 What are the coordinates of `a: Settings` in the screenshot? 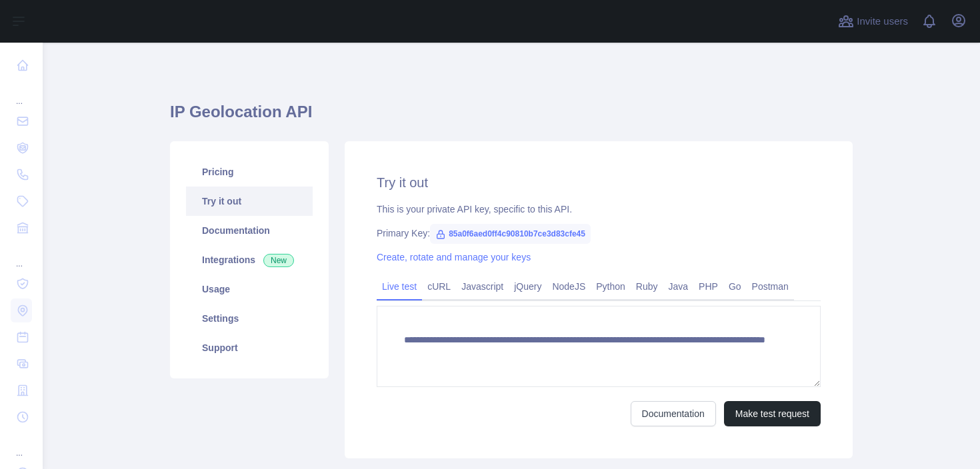 It's located at (249, 319).